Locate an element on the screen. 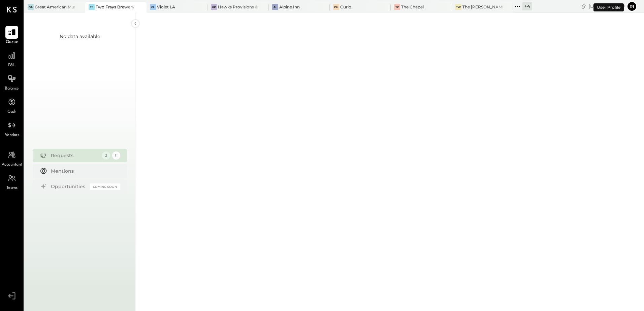 Image resolution: width=644 pixels, height=311 pixels. div: User Profile is located at coordinates (608, 7).